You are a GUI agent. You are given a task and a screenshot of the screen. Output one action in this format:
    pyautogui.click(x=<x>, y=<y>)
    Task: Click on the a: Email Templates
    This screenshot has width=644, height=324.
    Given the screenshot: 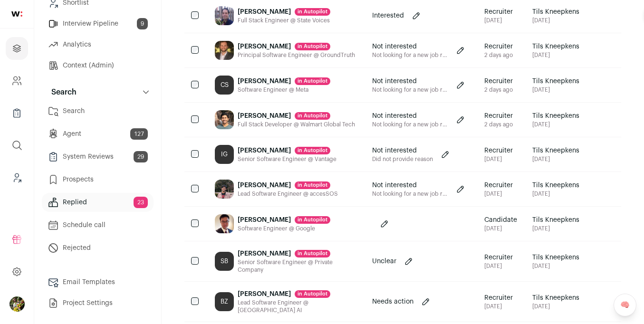 What is the action you would take?
    pyautogui.click(x=97, y=282)
    